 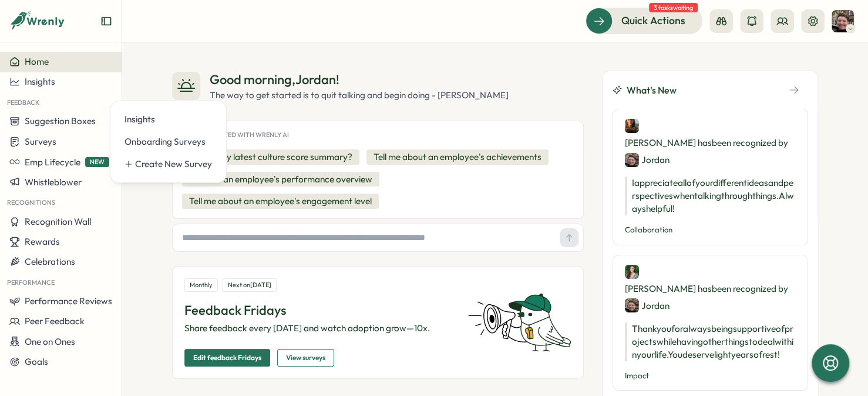 What do you see at coordinates (50, 261) in the screenshot?
I see `span: Celebrations` at bounding box center [50, 261].